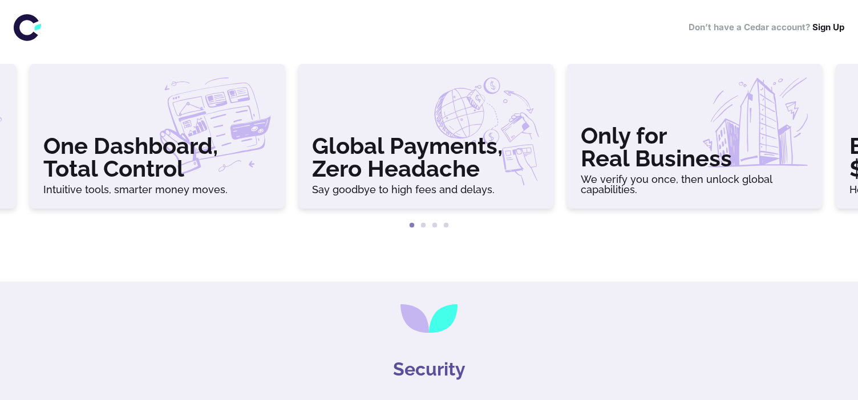  What do you see at coordinates (157, 157) in the screenshot?
I see `h3: One Dashboard, Total Control` at bounding box center [157, 157].